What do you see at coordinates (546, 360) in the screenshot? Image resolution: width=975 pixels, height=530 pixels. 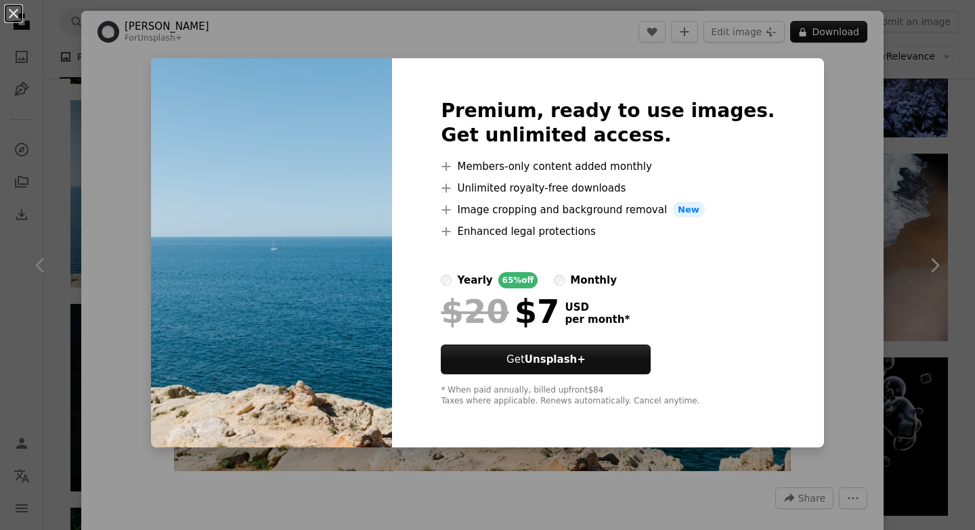 I see `button: GetUnsplash+` at bounding box center [546, 360].